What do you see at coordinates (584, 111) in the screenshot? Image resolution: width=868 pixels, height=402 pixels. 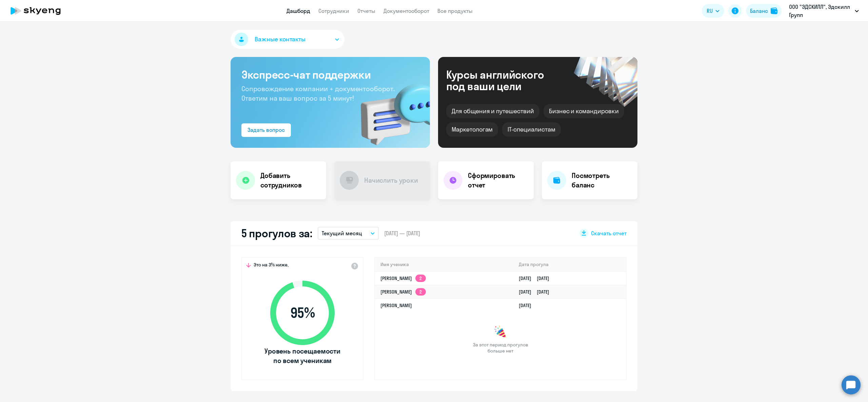 I see `div: Бизнес и командировки` at bounding box center [584, 111].